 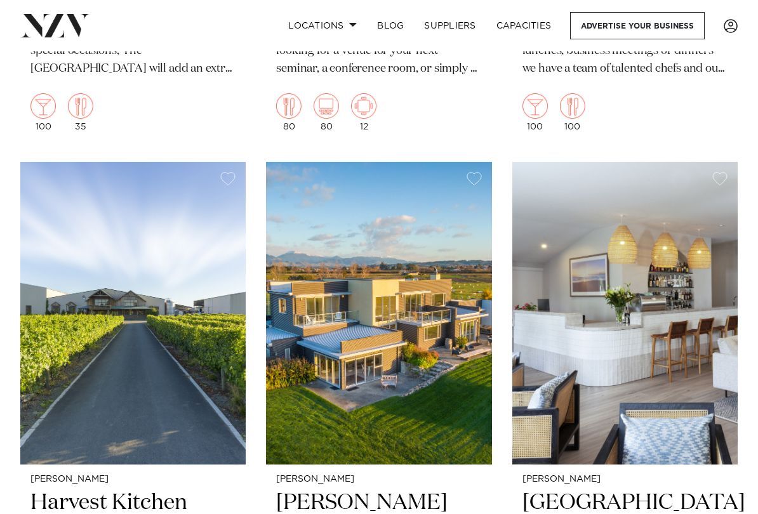 What do you see at coordinates (81, 112) in the screenshot?
I see `div: 35` at bounding box center [81, 112].